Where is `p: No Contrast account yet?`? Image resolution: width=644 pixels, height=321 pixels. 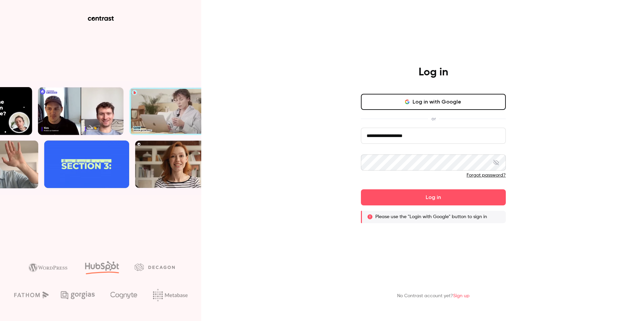 p: No Contrast account yet? is located at coordinates (433, 296).